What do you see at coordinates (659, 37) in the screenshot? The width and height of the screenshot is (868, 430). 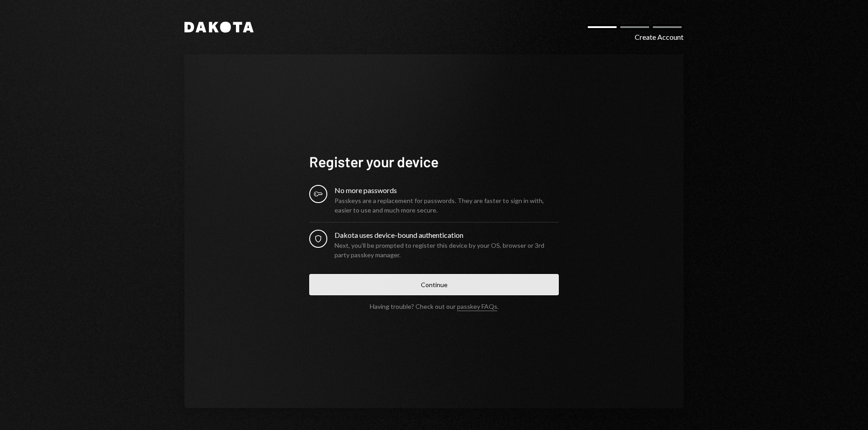 I see `div: Create Account` at bounding box center [659, 37].